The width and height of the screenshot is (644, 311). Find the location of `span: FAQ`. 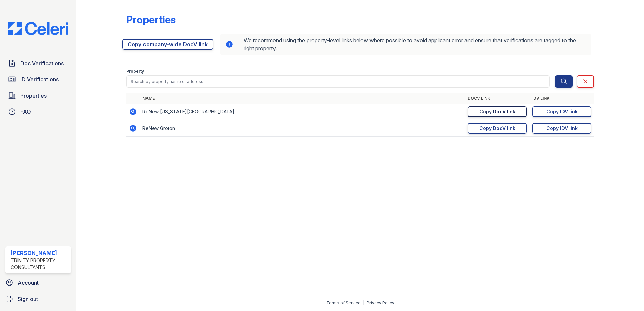

span: FAQ is located at coordinates (26, 112).